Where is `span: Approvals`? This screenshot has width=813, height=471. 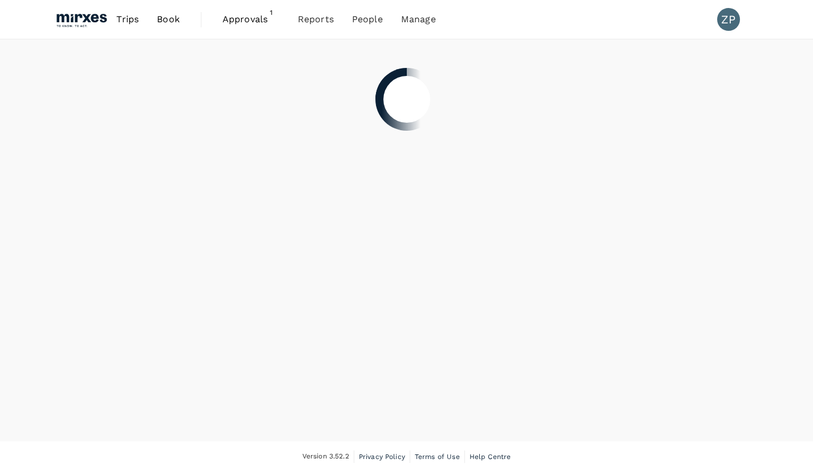 span: Approvals is located at coordinates (251, 19).